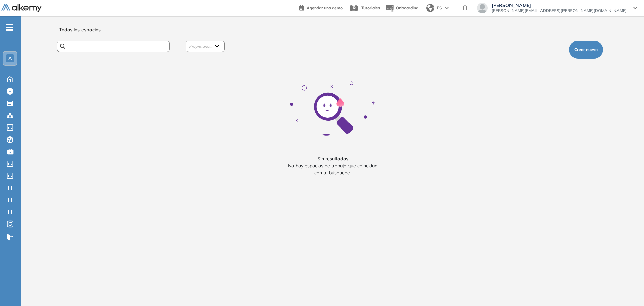 The image size is (644, 306). I want to click on span: Agendar una demo, so click(325, 8).